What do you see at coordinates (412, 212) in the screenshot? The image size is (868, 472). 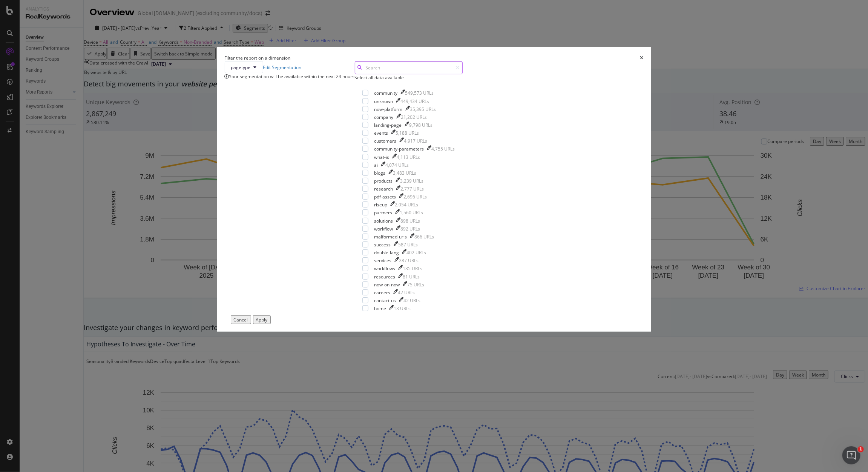 I see `div: 1,560 URLs` at bounding box center [412, 212].